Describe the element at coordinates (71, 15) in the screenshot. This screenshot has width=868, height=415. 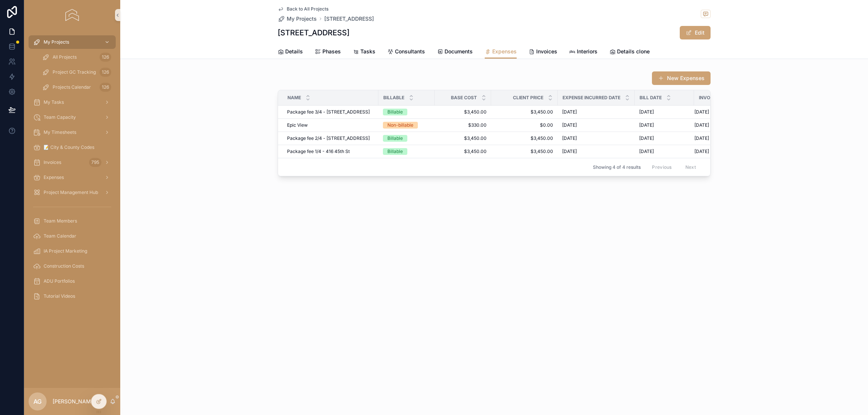
I see `img: App logo` at that location.